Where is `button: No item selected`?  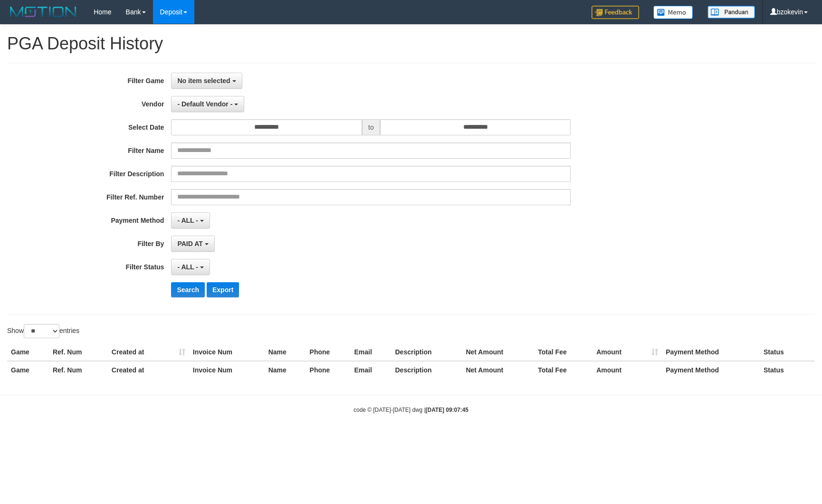
button: No item selected is located at coordinates (206, 80).